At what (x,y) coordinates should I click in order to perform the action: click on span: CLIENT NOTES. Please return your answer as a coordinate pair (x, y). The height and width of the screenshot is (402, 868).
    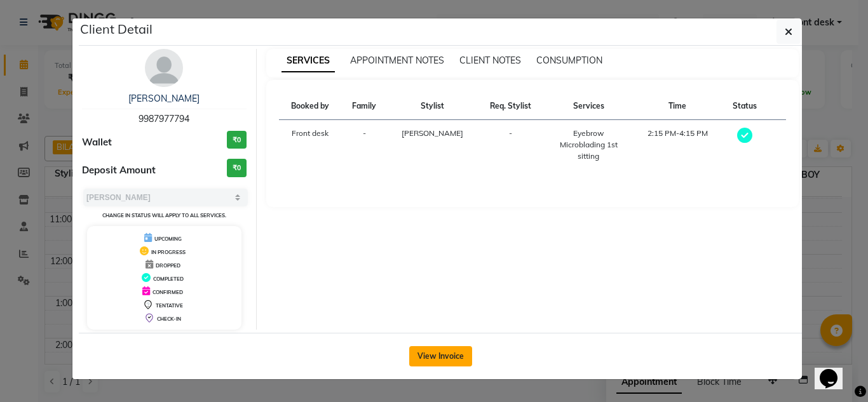
    Looking at the image, I should click on (490, 60).